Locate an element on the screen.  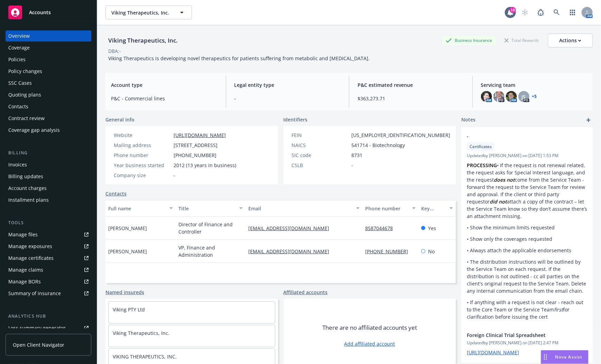
div: Tools is located at coordinates (49, 223).